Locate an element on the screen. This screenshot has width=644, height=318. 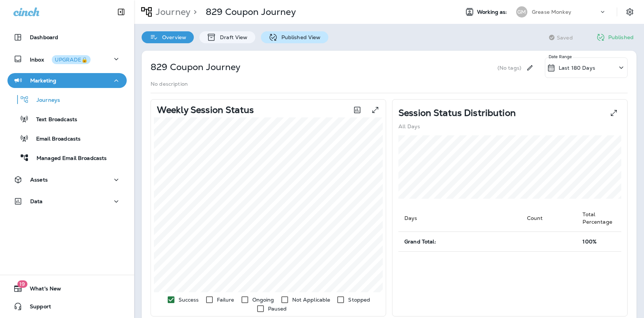
button: Assets is located at coordinates (67, 180).